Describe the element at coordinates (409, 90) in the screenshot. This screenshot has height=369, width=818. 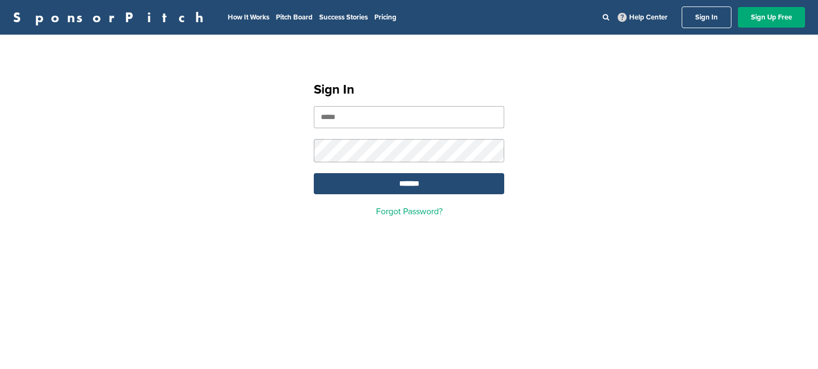
I see `h1: Sign In` at that location.